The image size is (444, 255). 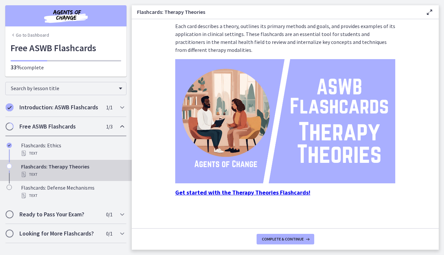 I want to click on span: Search by lesson title, so click(x=63, y=88).